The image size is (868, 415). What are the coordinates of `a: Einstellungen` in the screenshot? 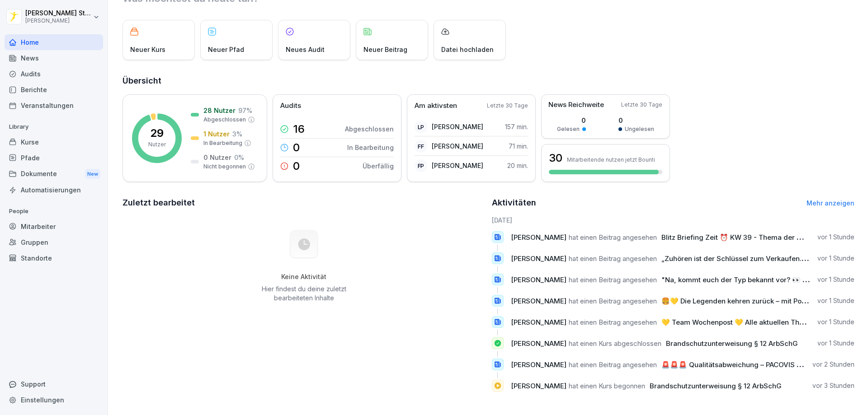 It's located at (54, 399).